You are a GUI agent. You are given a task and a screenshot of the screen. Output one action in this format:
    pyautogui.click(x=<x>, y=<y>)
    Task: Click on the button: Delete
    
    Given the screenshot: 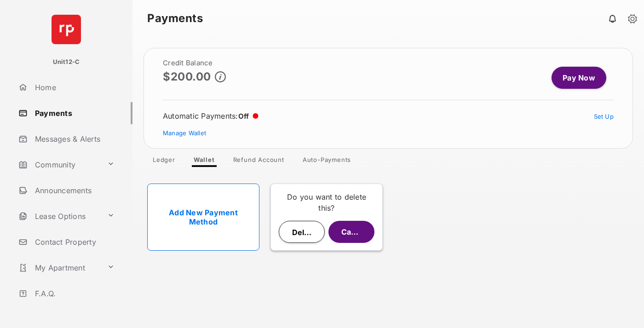 What is the action you would take?
    pyautogui.click(x=302, y=232)
    